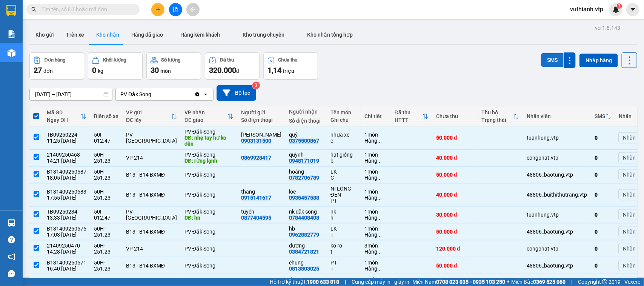 Image resolution: width=644 pixels, height=286 pixels. Describe the element at coordinates (261, 192) in the screenshot. I see `div: thang` at that location.